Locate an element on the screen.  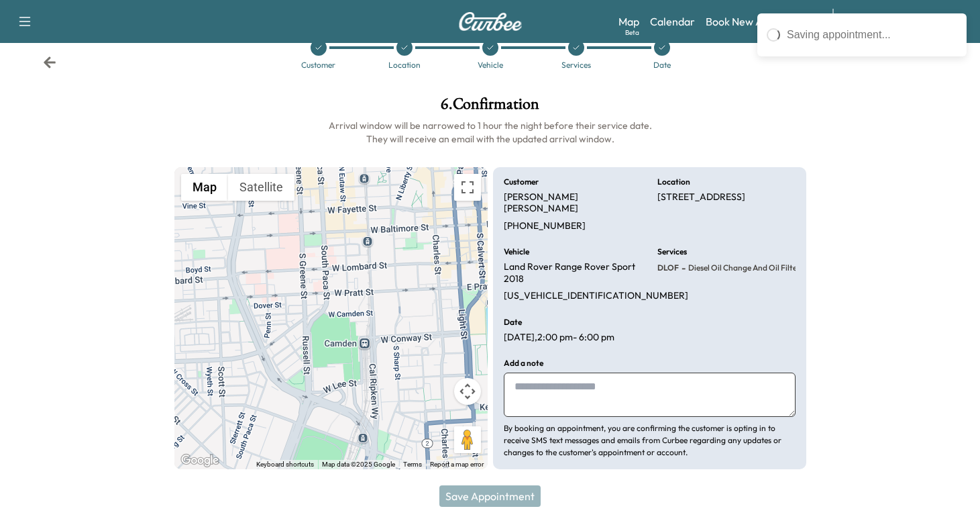
div: Saving appointment... is located at coordinates (872, 35).